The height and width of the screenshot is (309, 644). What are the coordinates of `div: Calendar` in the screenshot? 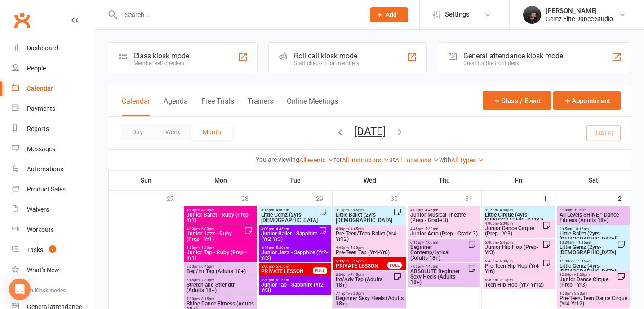 It's located at (40, 88).